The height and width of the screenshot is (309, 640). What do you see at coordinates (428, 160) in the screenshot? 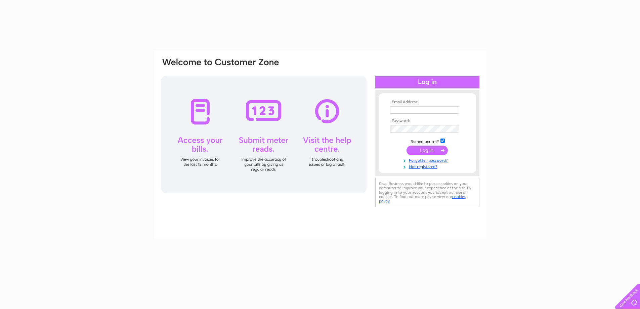
I see `a: Forgotten password?` at bounding box center [428, 160].